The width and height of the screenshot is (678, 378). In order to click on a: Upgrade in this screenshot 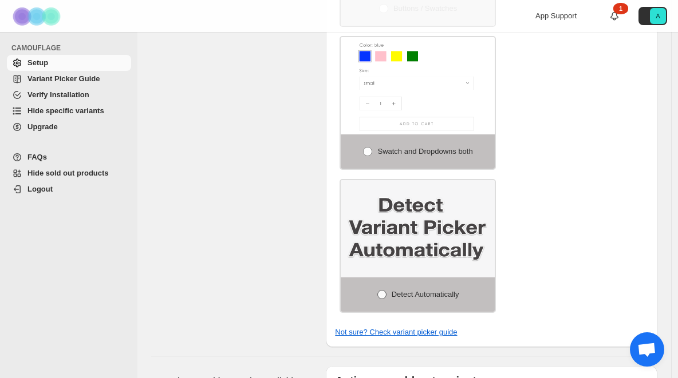, I will do `click(69, 127)`.